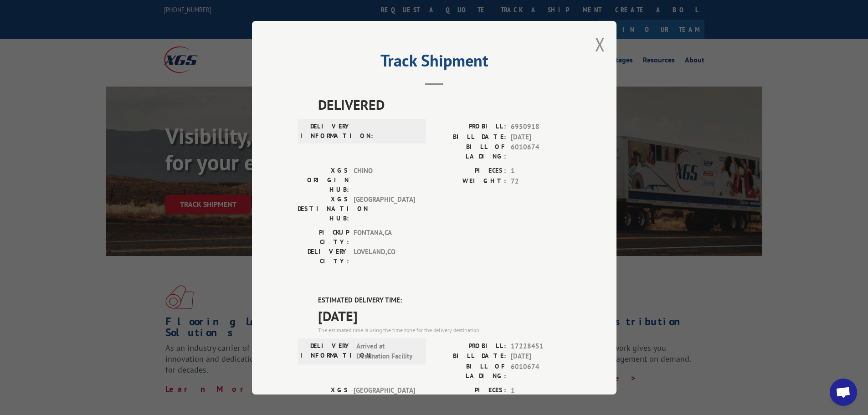 The image size is (868, 415). What do you see at coordinates (444, 301) in the screenshot?
I see `label: ESTIMATED DELIVERY TIME:` at bounding box center [444, 301].